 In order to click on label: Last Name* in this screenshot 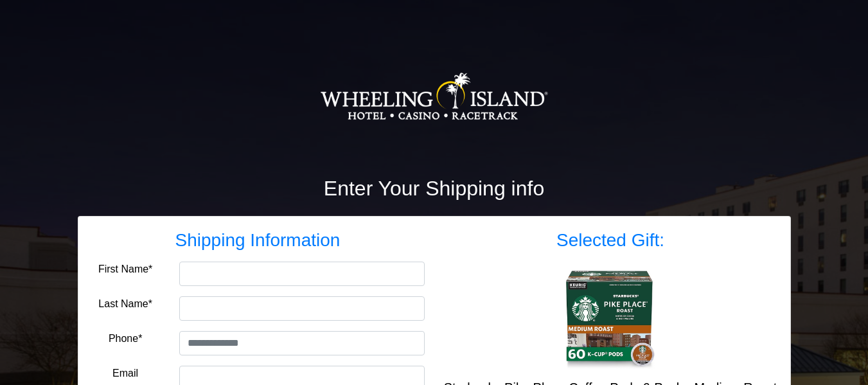, I will do `click(125, 304)`.